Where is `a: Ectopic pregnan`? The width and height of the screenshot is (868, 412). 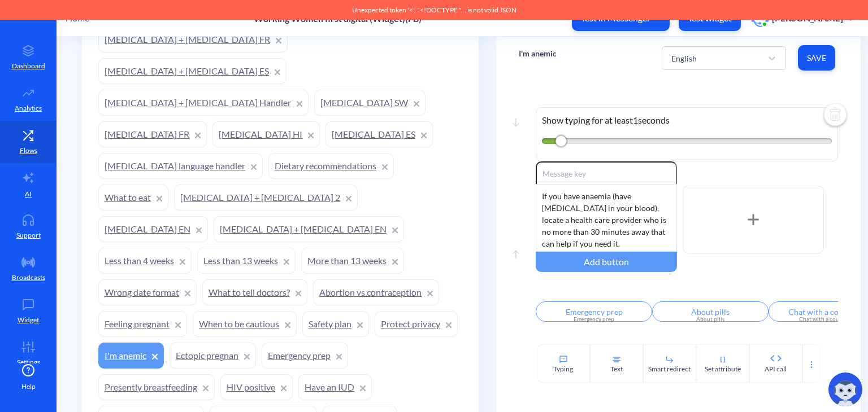
a: Ectopic pregnan is located at coordinates (213, 356).